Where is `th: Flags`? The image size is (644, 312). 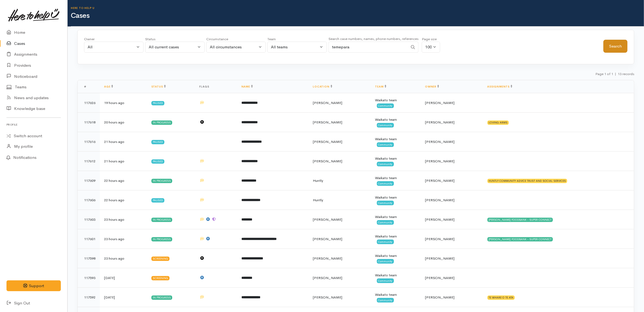
th: Flags is located at coordinates (216, 86).